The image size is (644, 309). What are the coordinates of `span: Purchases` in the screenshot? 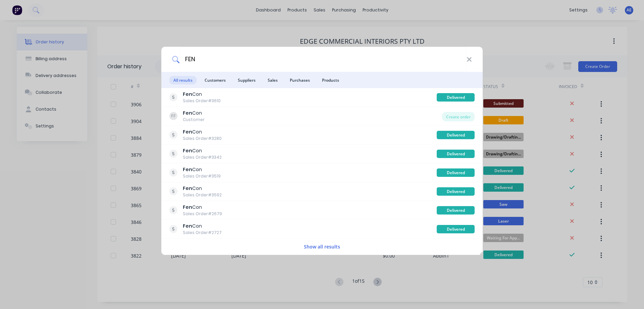 It's located at (300, 80).